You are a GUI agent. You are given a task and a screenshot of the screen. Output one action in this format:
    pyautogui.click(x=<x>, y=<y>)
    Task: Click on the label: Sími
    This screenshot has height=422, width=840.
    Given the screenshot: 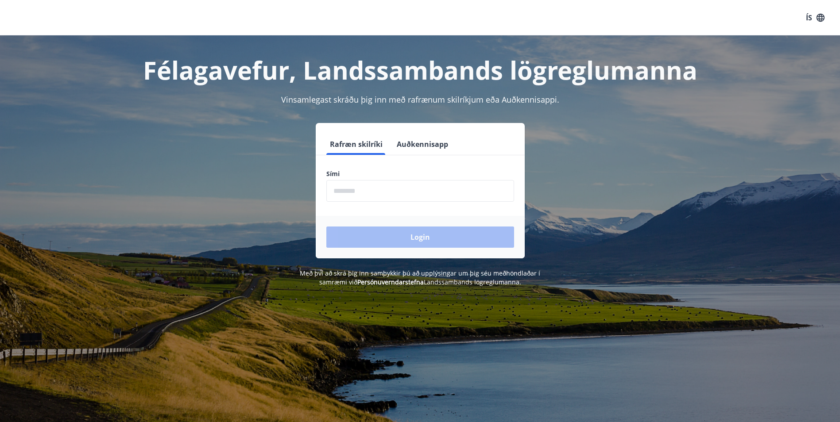 What is the action you would take?
    pyautogui.click(x=420, y=174)
    